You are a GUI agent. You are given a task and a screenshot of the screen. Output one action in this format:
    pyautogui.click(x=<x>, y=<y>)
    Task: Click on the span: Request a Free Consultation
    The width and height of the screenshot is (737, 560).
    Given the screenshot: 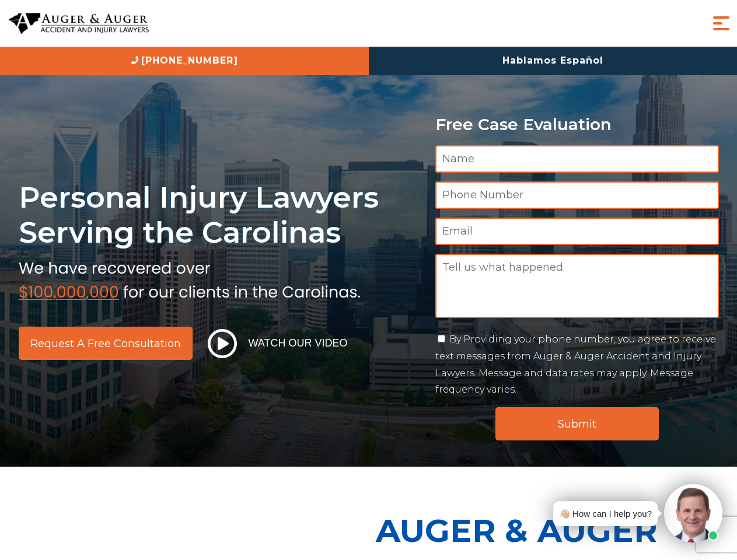 What is the action you would take?
    pyautogui.click(x=105, y=344)
    